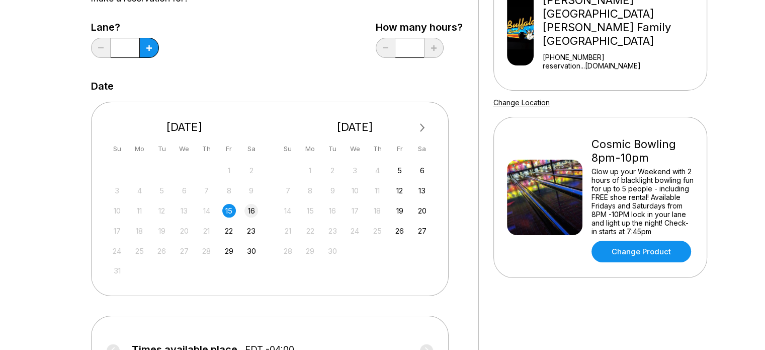  I want to click on div: Not available Thursday, August 7th, 2025, so click(206, 190).